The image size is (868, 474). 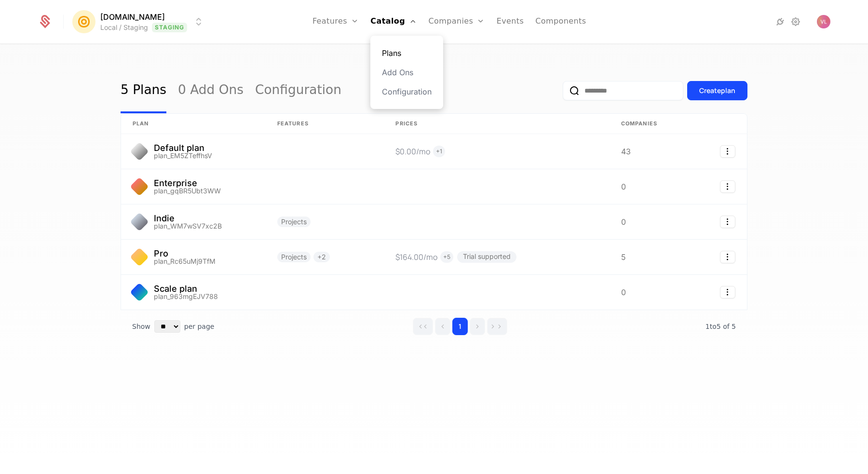 What do you see at coordinates (143, 91) in the screenshot?
I see `a: 5 Plans` at bounding box center [143, 91].